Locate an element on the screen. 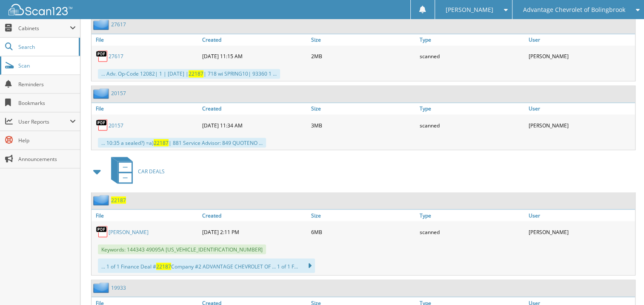 This screenshot has height=305, width=644. span: Bookmarks is located at coordinates (47, 103).